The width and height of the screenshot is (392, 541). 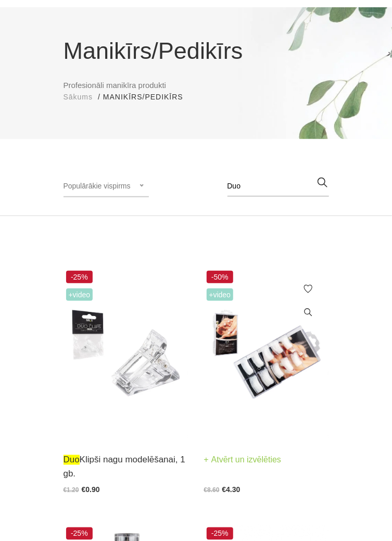 I want to click on a: DuoKlipši nagu modelēšanai, 1 gb., so click(x=126, y=467).